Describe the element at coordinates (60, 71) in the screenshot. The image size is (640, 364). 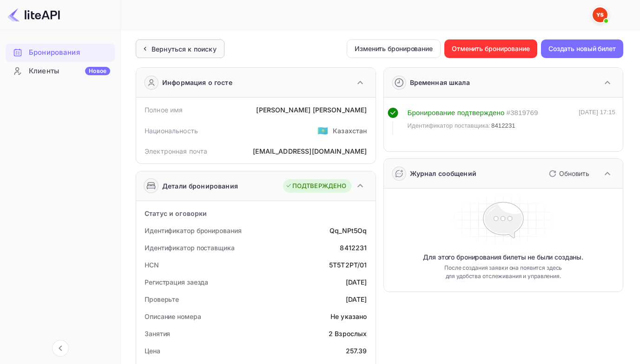
I see `div: КлиентыНовое` at that location.